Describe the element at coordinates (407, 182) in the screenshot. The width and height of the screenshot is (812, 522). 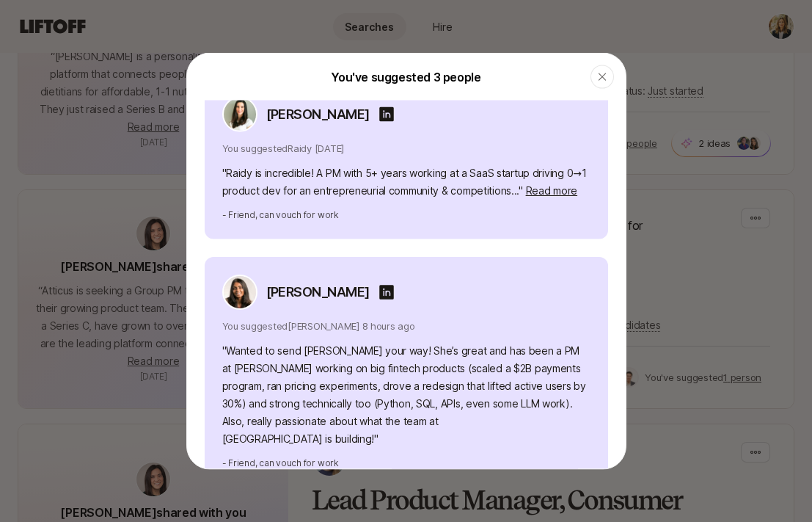
I see `p: " Raidy is incredible! A PM with 5+ years working at a SaaS startup driving 0→1 product dev for a...` at that location.